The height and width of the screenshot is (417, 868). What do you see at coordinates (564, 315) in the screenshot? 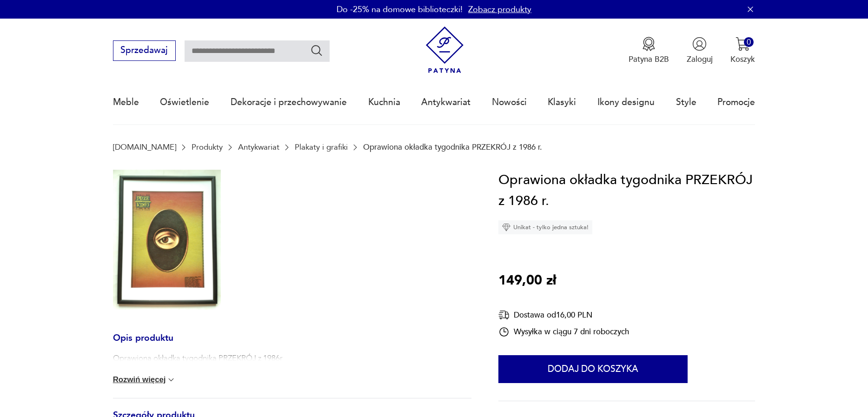
I see `div: Dostawa od 16,00 PLN` at bounding box center [564, 315].